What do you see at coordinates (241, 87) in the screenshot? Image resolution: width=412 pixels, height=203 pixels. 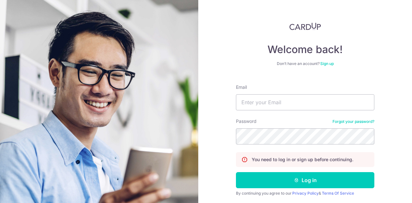 I see `label: Email` at bounding box center [241, 87].